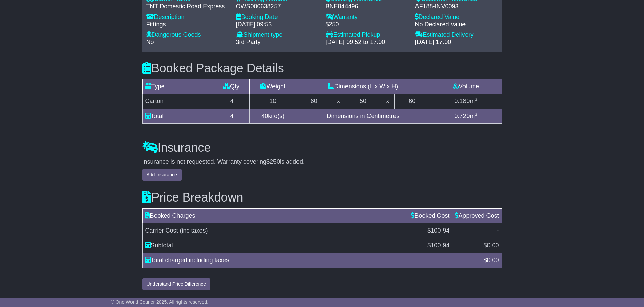 This screenshot has height=307, width=644. What do you see at coordinates (363, 102) in the screenshot?
I see `td: 50` at bounding box center [363, 102].